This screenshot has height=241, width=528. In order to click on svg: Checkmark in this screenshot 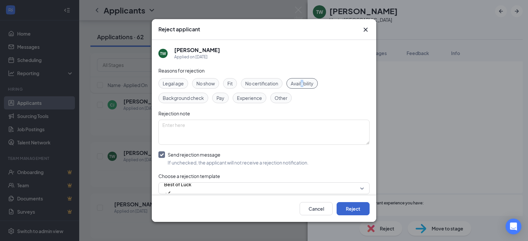, I will do `click(168, 193)`.